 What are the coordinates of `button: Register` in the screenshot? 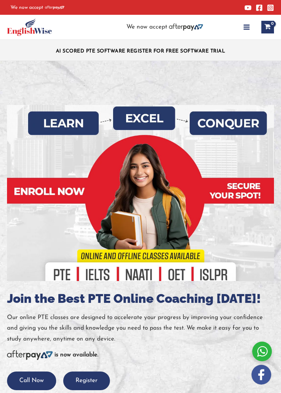 It's located at (87, 380).